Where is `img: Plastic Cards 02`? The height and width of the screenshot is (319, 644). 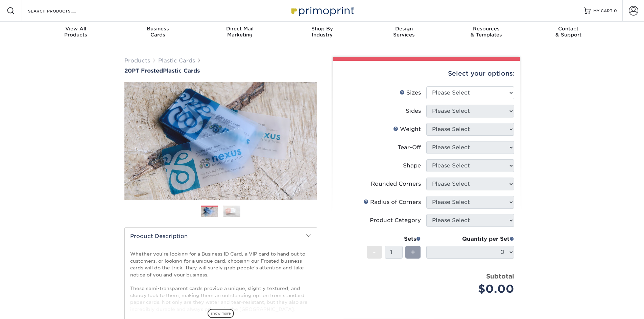
img: Plastic Cards 02 is located at coordinates (232, 211).